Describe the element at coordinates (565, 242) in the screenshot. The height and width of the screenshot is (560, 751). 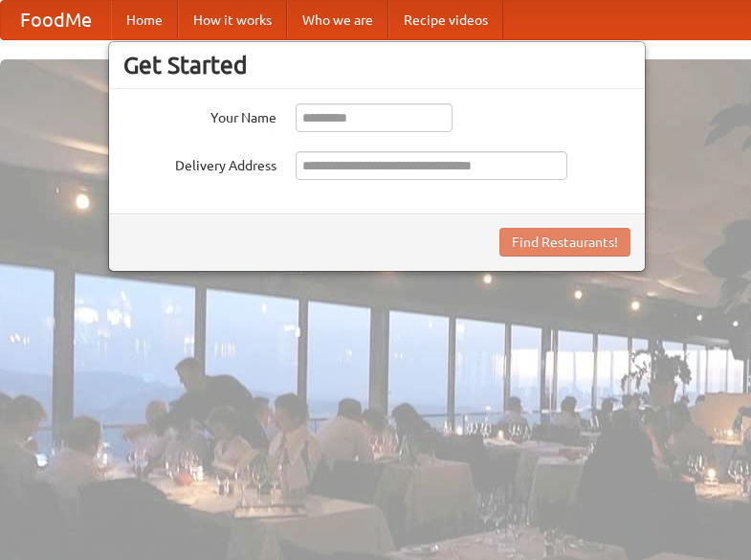
I see `button: Find Restaurants!` at that location.